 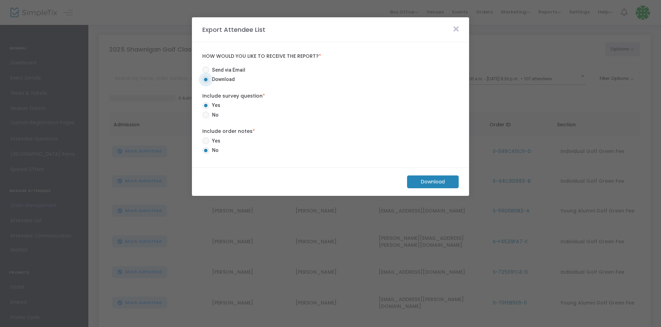 What do you see at coordinates (433, 182) in the screenshot?
I see `m-button: Download` at bounding box center [433, 182].